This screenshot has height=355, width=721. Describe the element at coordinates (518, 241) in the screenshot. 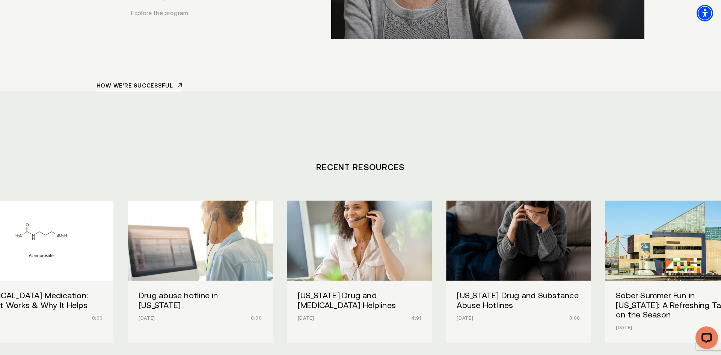

I see `img: Colorado Drug and Substance Abuse Hotlines` at that location.